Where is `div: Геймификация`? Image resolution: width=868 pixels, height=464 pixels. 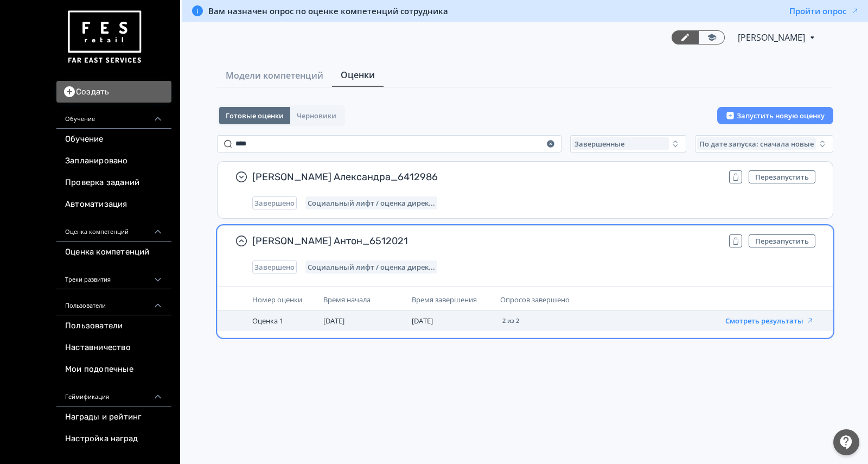
div: Геймификация is located at coordinates (114, 393).